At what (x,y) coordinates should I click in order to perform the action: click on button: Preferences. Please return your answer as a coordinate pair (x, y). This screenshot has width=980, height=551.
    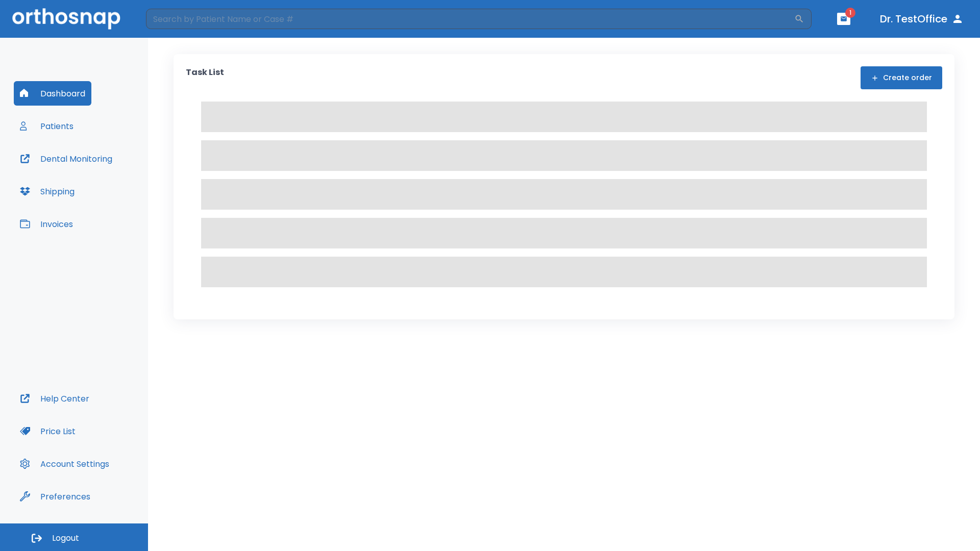
    Looking at the image, I should click on (55, 497).